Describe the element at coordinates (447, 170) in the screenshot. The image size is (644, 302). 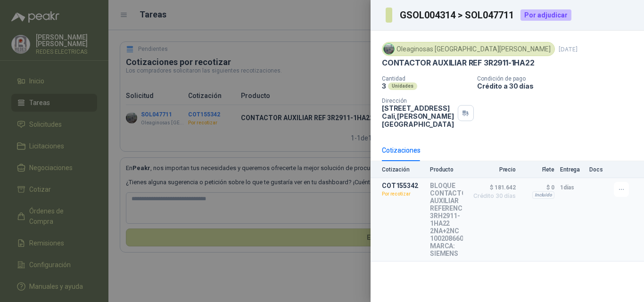
I see `p: Producto` at that location.